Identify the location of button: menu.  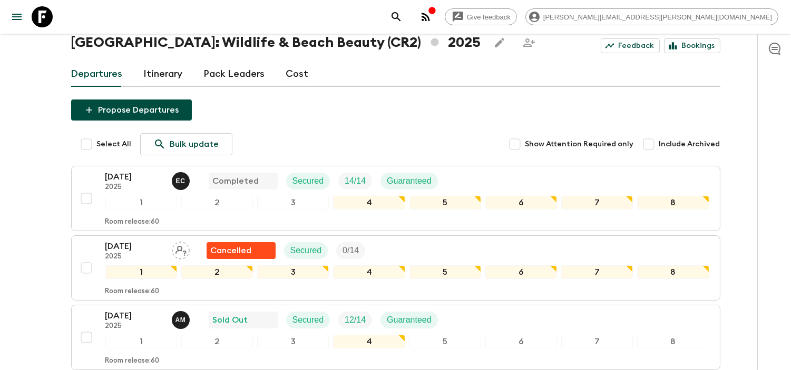
(17, 17).